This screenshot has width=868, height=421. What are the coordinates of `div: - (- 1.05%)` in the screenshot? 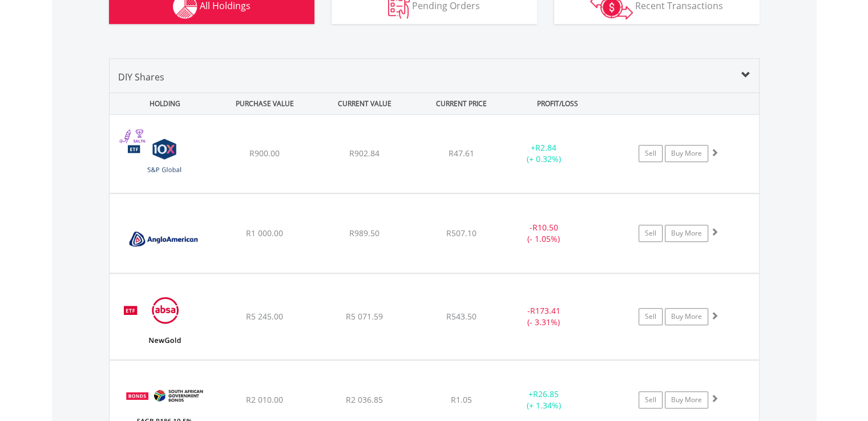 It's located at (544, 233).